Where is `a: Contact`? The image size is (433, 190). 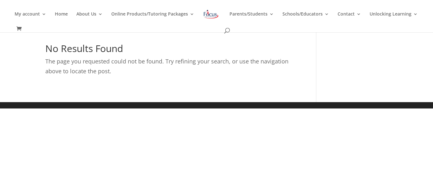 a: Contact is located at coordinates (349, 19).